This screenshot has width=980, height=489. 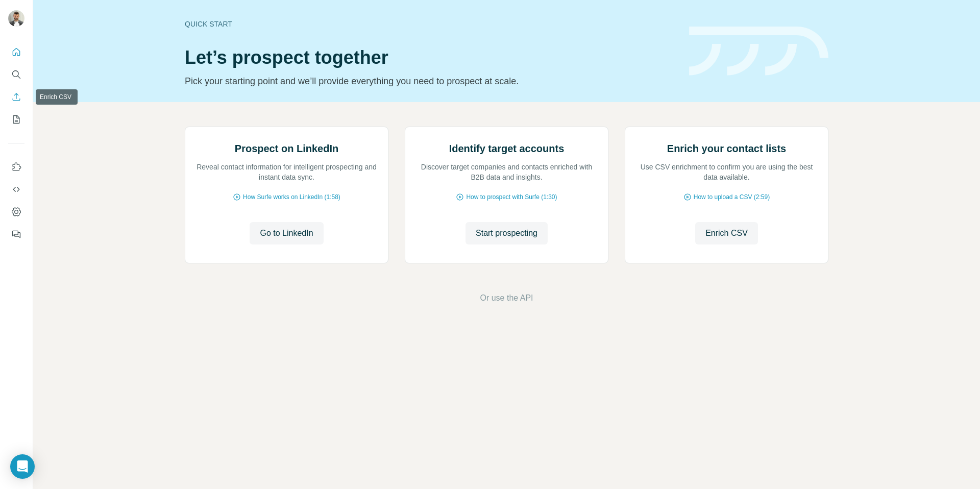 I want to click on span: How to upload a CSV (2:59), so click(x=731, y=197).